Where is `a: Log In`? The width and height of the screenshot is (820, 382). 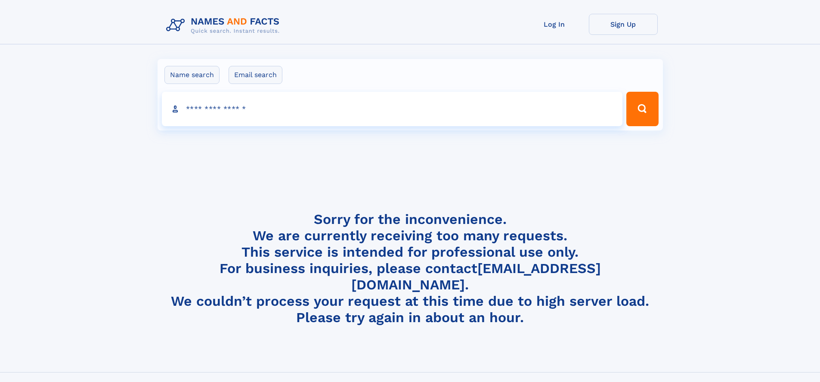 a: Log In is located at coordinates (554, 24).